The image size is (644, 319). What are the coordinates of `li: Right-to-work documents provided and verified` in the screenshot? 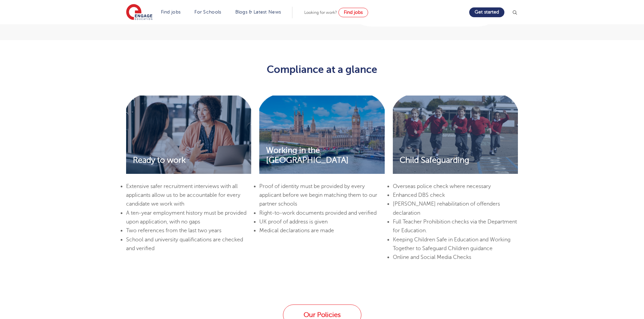 It's located at (322, 213).